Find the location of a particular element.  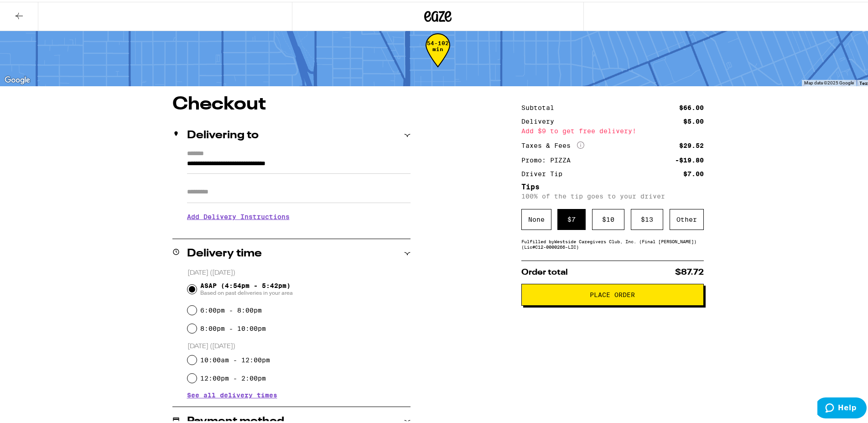

div: Other is located at coordinates (687, 218).